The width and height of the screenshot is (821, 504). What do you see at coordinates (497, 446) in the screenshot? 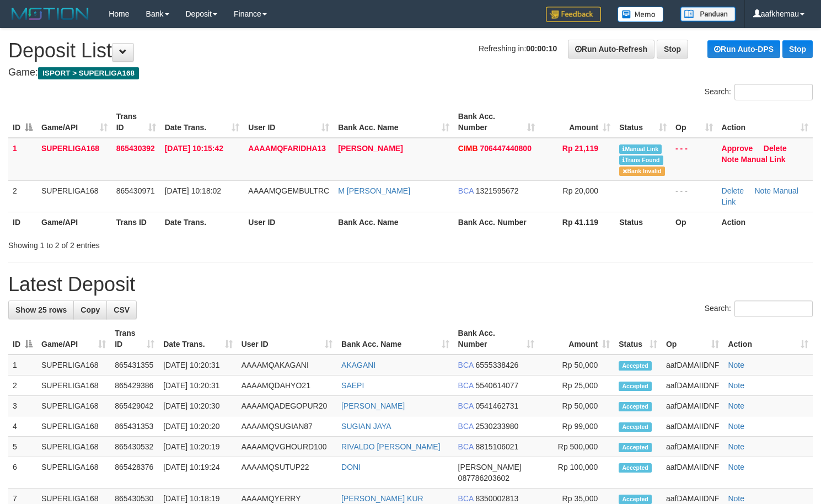
I see `span: Copy 8815106021 to clipboard` at bounding box center [497, 446].